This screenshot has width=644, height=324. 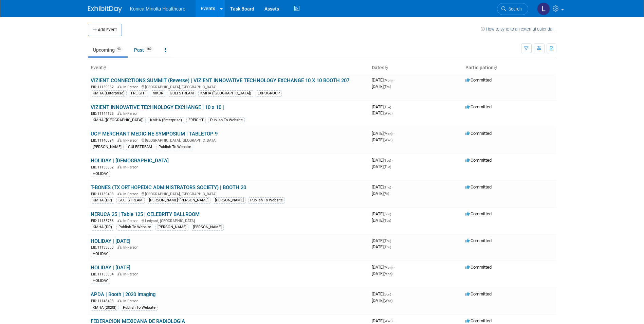 I want to click on a: VIZIENT INNOVATIVE TECHNOLOGY EXCHANGE | 10 x 10 |, so click(x=157, y=107).